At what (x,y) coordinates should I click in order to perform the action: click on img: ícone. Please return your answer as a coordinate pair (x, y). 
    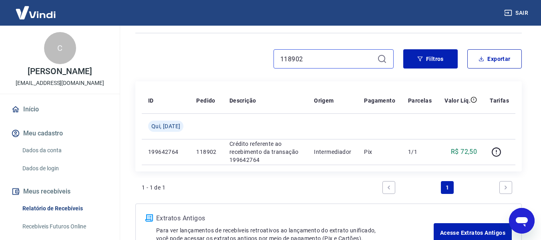
    Looking at the image, I should click on (149, 218).